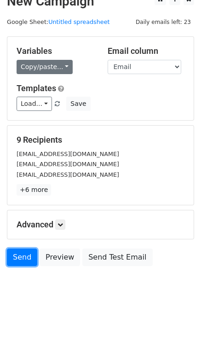  What do you see at coordinates (60, 257) in the screenshot?
I see `a: Preview` at bounding box center [60, 257].